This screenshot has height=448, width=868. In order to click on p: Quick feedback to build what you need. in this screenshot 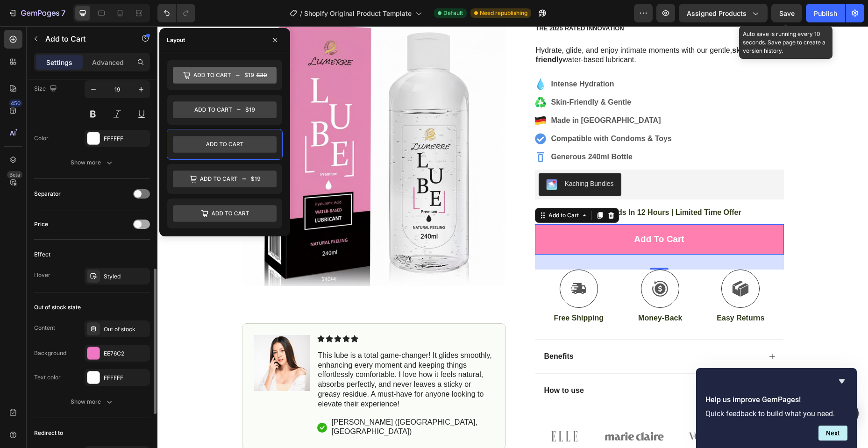, I will do `click(776, 413)`.